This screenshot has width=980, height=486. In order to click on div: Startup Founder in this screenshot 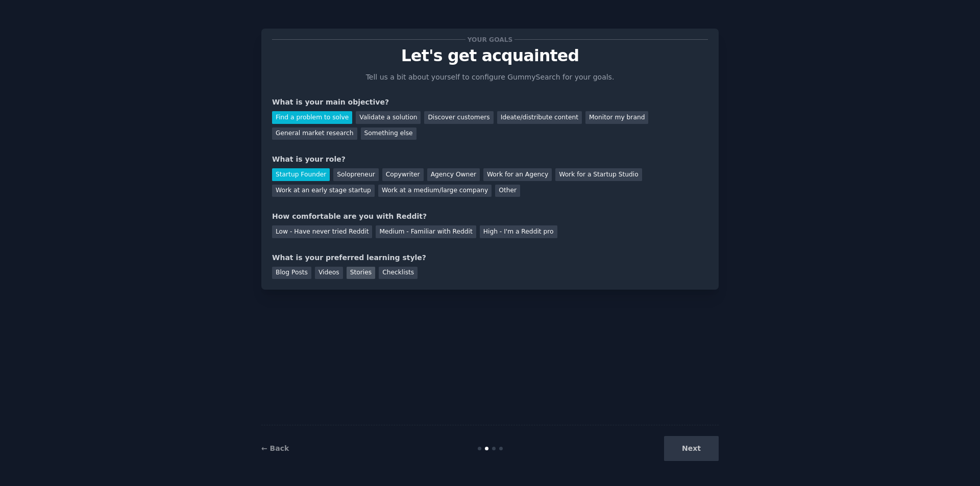, I will do `click(300, 175)`.